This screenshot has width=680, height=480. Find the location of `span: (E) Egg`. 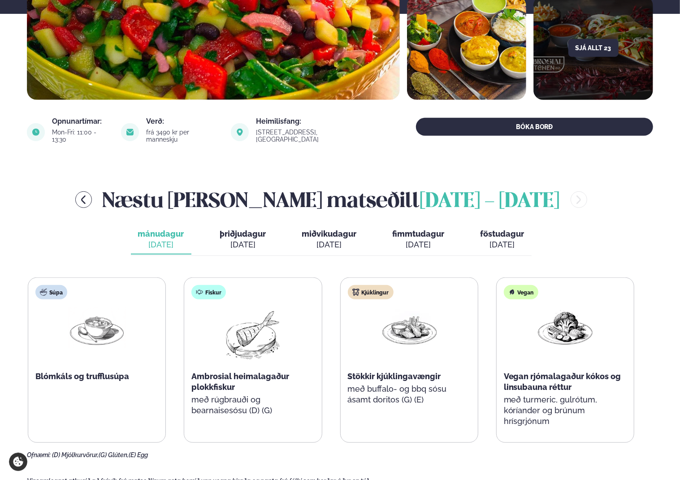

span: (E) Egg is located at coordinates (138, 455).